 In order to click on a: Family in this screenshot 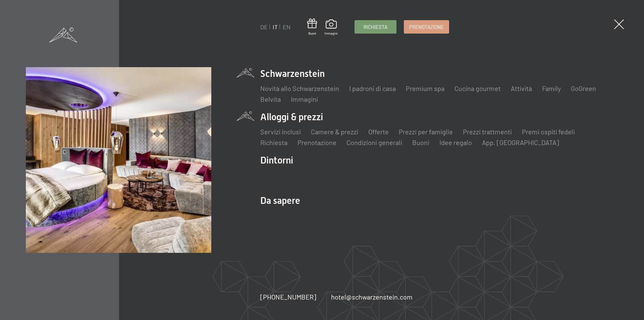, I will do `click(551, 88)`.